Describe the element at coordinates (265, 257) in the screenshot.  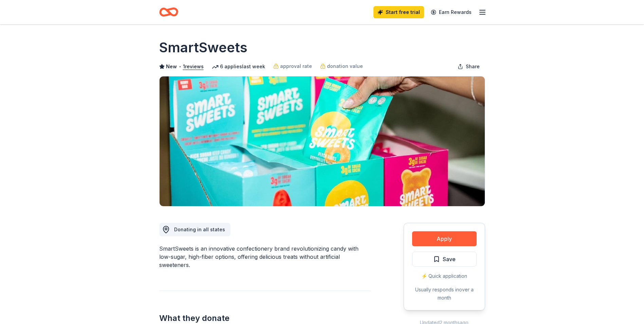
I see `div: SmartSweets is an innovative confectionery brand revolutionizing candy with low-sugar, high-fiber...` at that location.